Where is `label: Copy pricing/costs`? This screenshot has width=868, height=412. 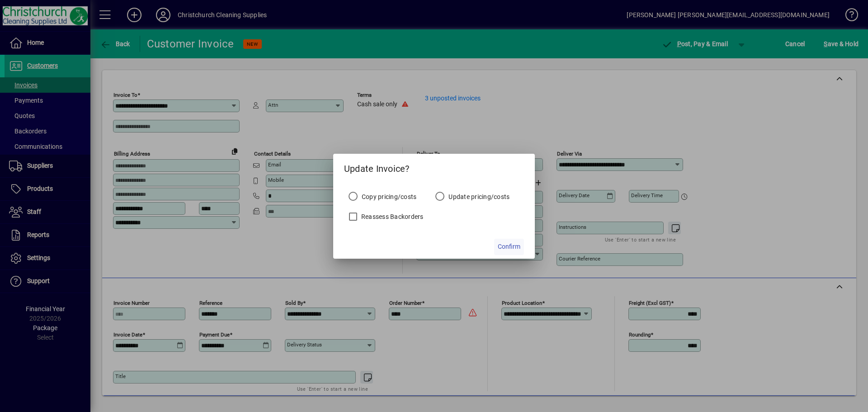 label: Copy pricing/costs is located at coordinates (389, 197).